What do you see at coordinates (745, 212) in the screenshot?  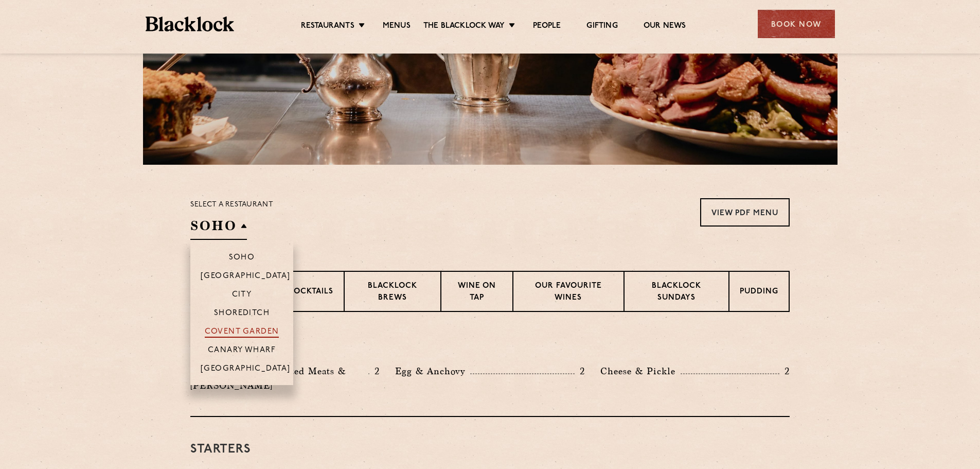 I see `a: View PDF Menu` at bounding box center [745, 212].